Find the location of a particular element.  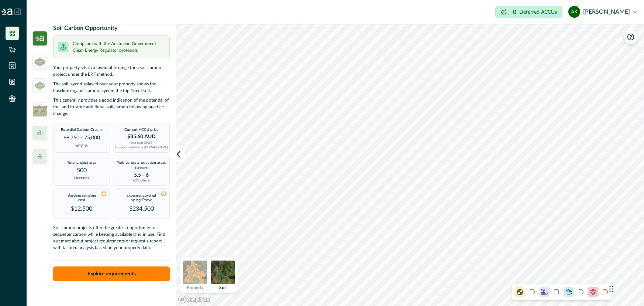

p: Baseline sampling cost is located at coordinates (81, 198).